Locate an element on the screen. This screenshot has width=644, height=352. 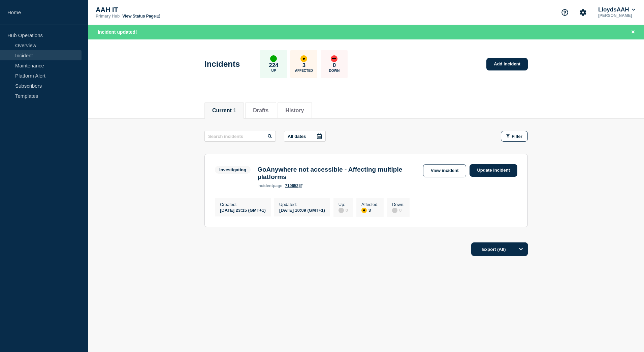
a: 719652 is located at coordinates (294, 186).